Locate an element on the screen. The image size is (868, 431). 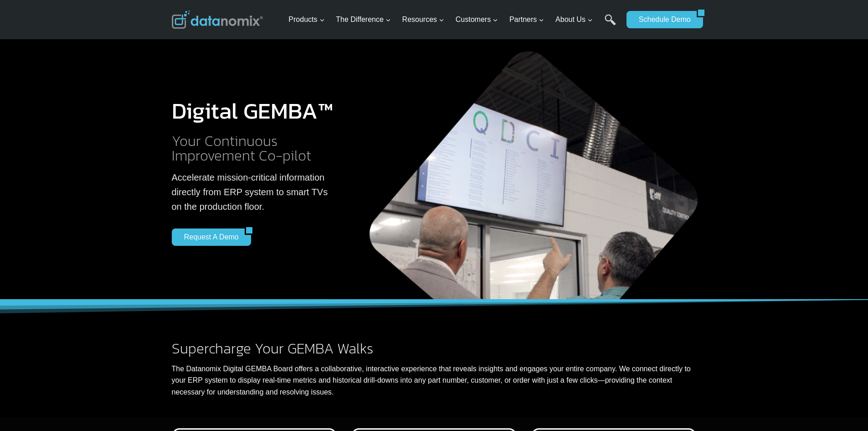
span: The Difference is located at coordinates (363, 20).